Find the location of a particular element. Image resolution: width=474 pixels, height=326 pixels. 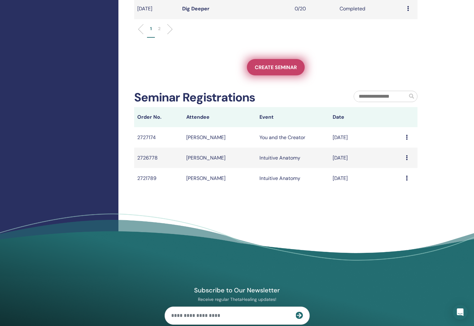

p: 1 is located at coordinates (151, 29).